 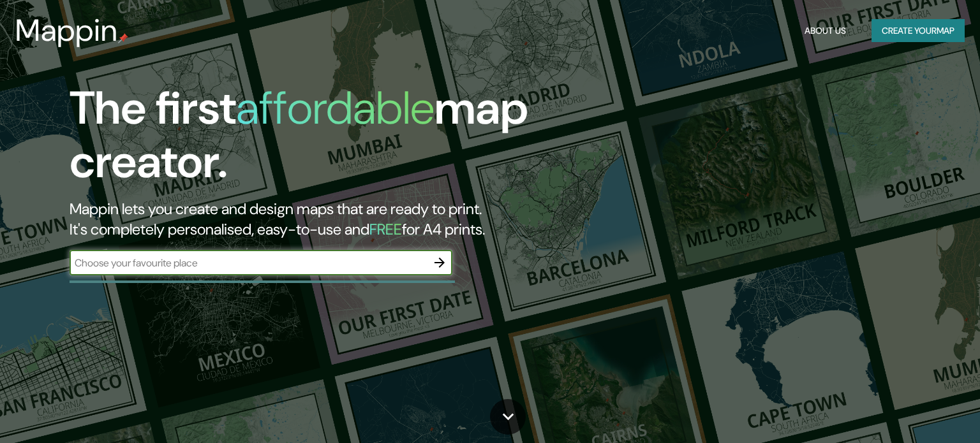 What do you see at coordinates (335, 108) in the screenshot?
I see `h1: affordable` at bounding box center [335, 108].